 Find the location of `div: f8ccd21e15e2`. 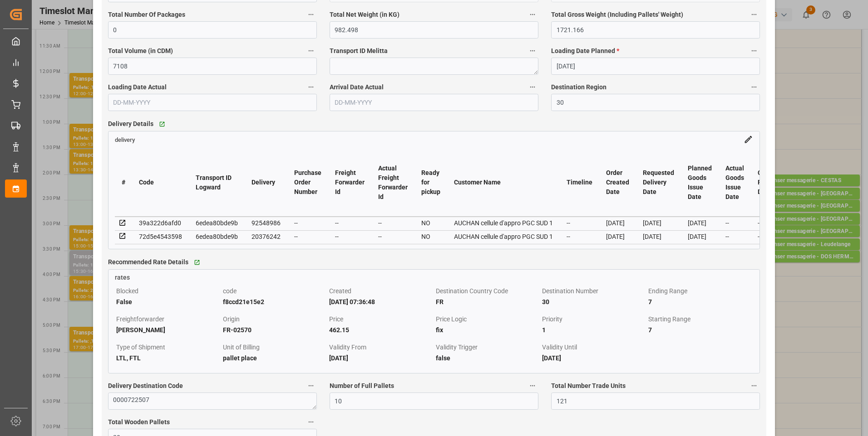

div: f8ccd21e15e2 is located at coordinates (274, 302).